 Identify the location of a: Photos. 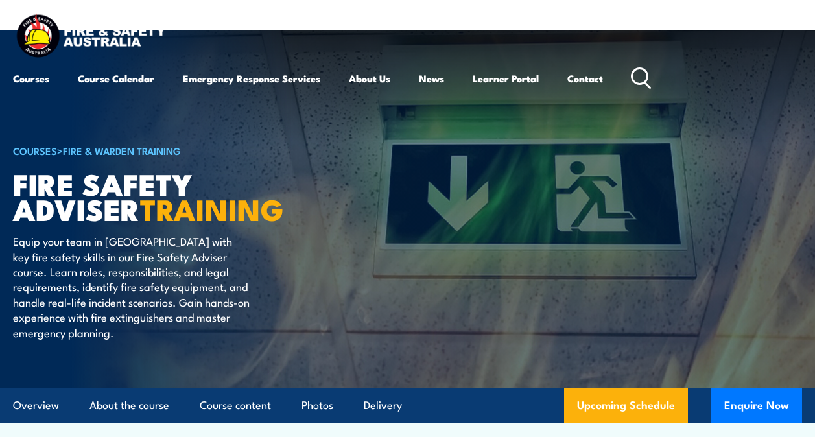
(317, 405).